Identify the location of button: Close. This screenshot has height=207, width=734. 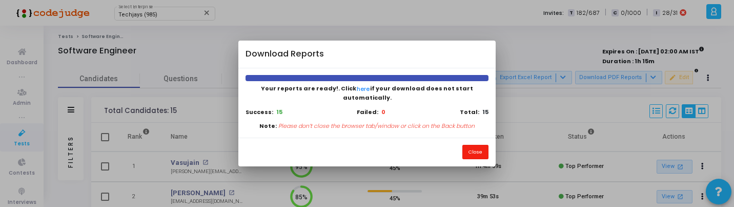
(475, 151).